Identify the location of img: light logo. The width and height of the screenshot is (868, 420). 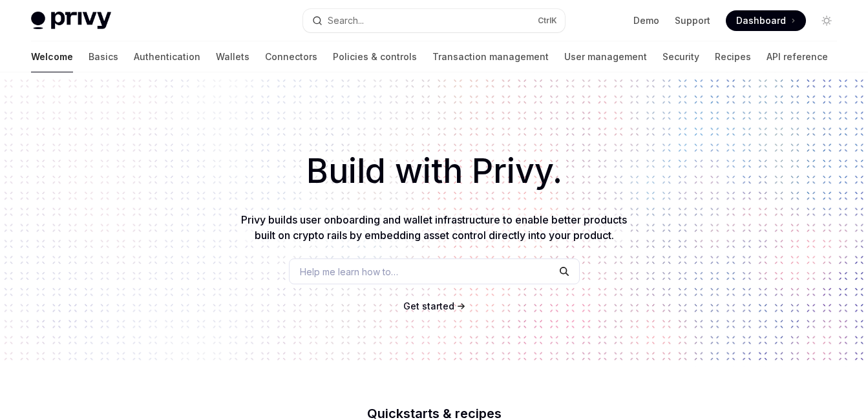
(71, 21).